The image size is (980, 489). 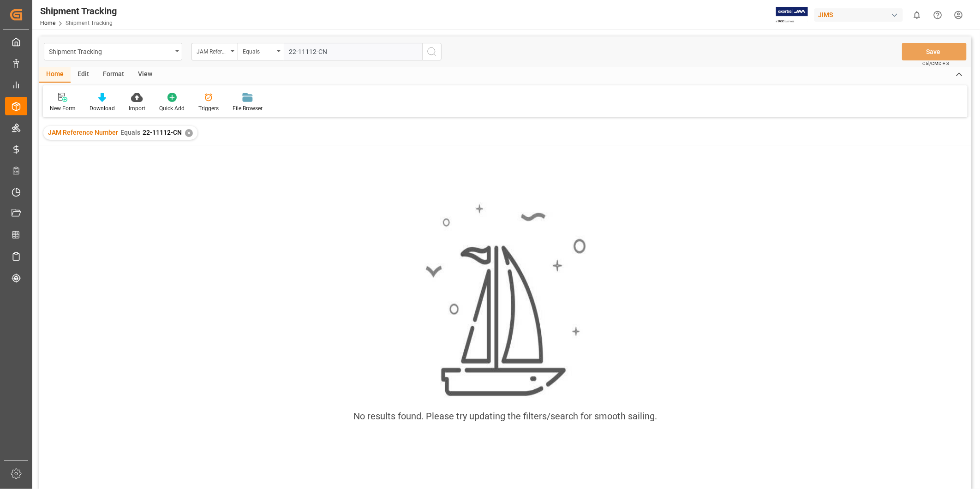 I want to click on div: Quick Add, so click(x=172, y=108).